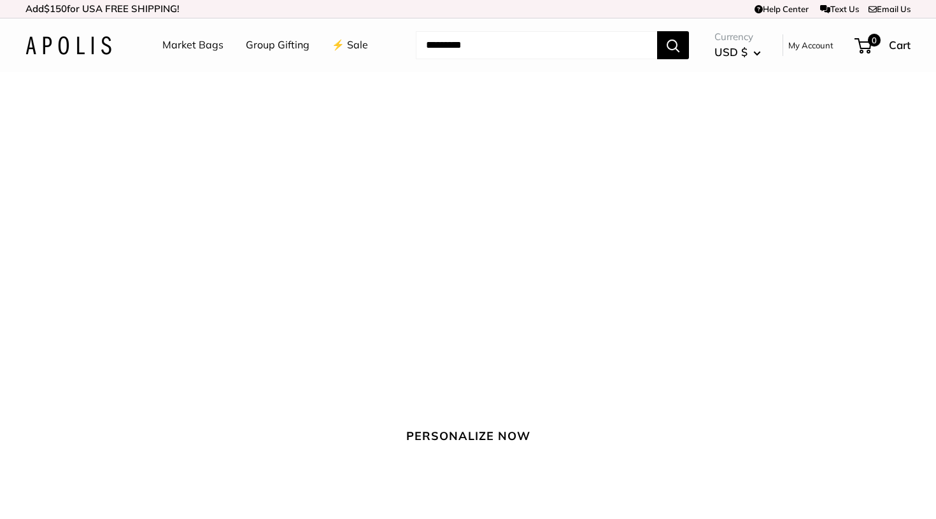  Describe the element at coordinates (55, 8) in the screenshot. I see `span: $150` at that location.